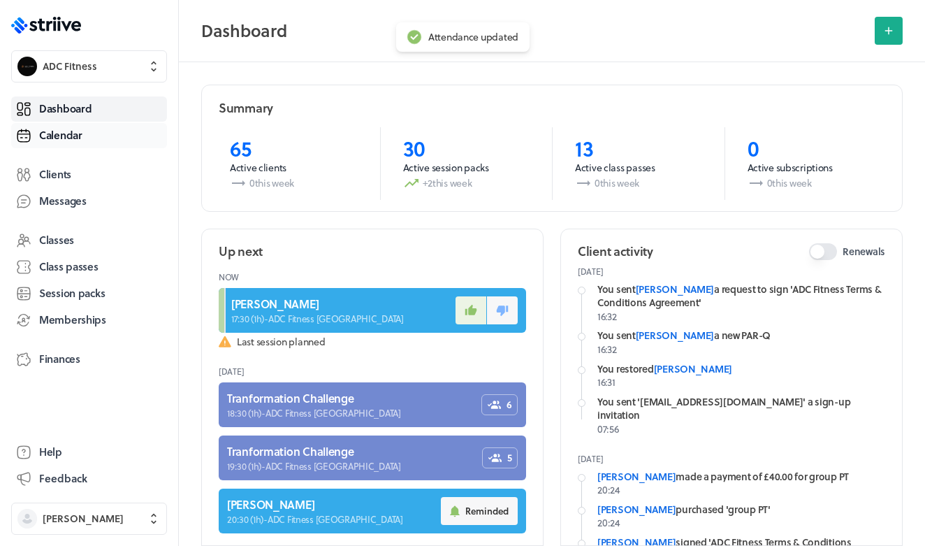 The image size is (925, 546). Describe the element at coordinates (246, 108) in the screenshot. I see `h2: Summary` at that location.